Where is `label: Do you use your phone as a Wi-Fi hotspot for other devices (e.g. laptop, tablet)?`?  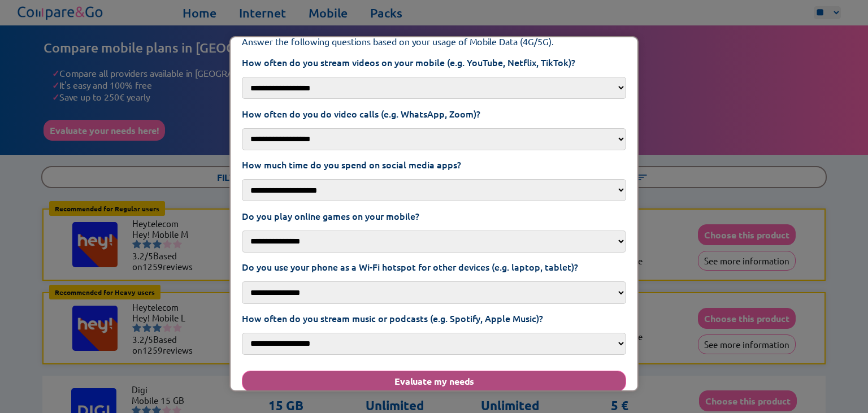
label: Do you use your phone as a Wi-Fi hotspot for other devices (e.g. laptop, tablet)? is located at coordinates (434, 267).